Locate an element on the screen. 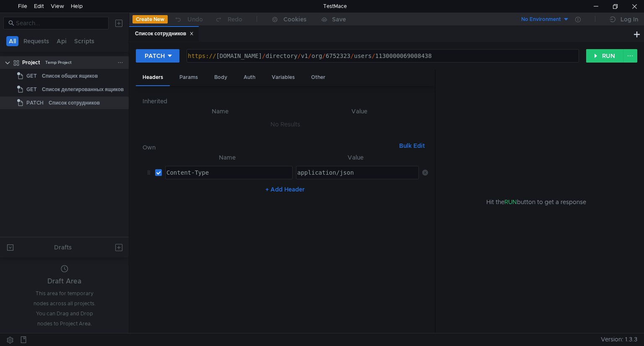 The width and height of the screenshot is (644, 346). nz-embed-empty: No Results is located at coordinates (285, 124).